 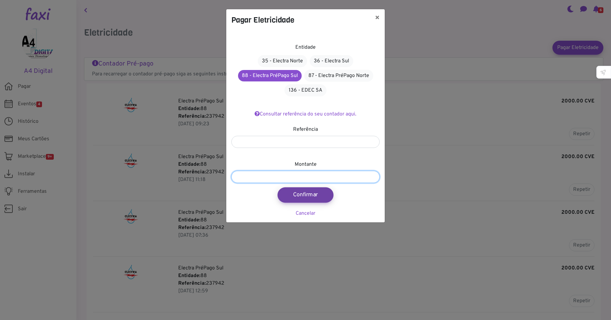 What do you see at coordinates (270, 76) in the screenshot?
I see `a: 88 - Electra PréPago Sul` at bounding box center [270, 76].